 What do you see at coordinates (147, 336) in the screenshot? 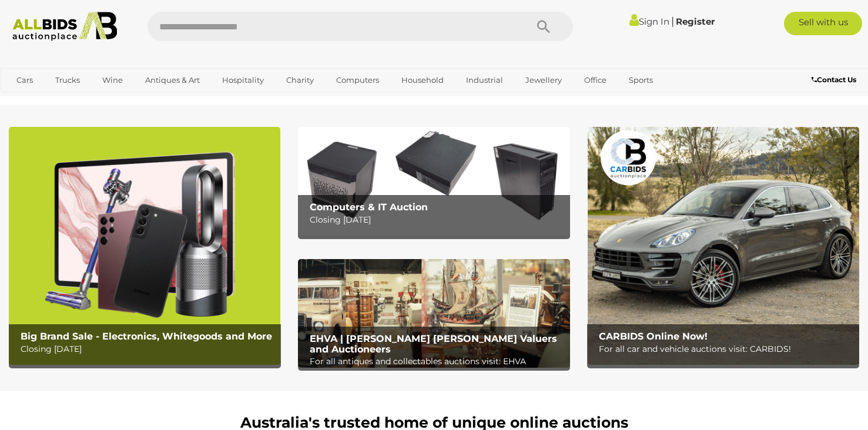
I see `b: Big Brand Sale - Electronics, Whitegoods and More` at bounding box center [147, 336].